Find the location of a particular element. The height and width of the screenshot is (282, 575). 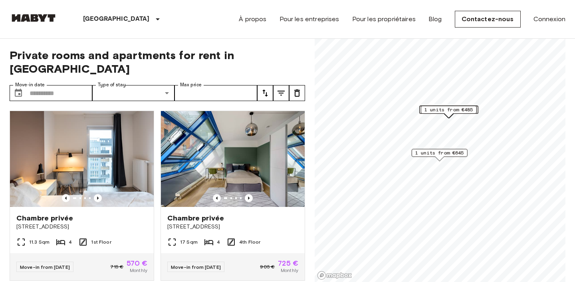

label: Type of stay is located at coordinates (112, 85).